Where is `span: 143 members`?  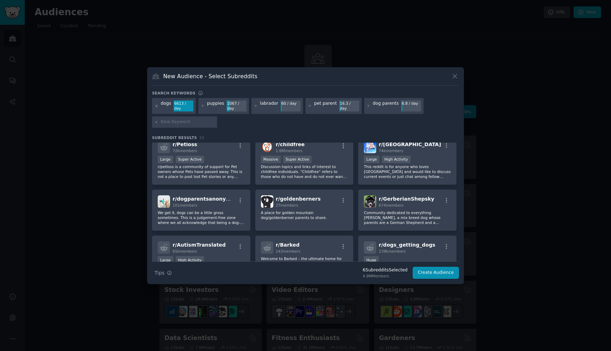
span: 143 members is located at coordinates (288, 251).